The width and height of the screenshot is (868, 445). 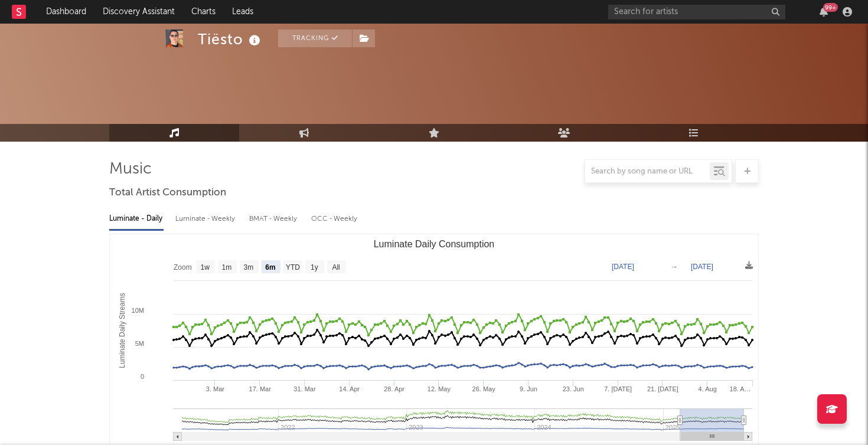 What do you see at coordinates (349, 389) in the screenshot?
I see `text: 14. Apr` at bounding box center [349, 389].